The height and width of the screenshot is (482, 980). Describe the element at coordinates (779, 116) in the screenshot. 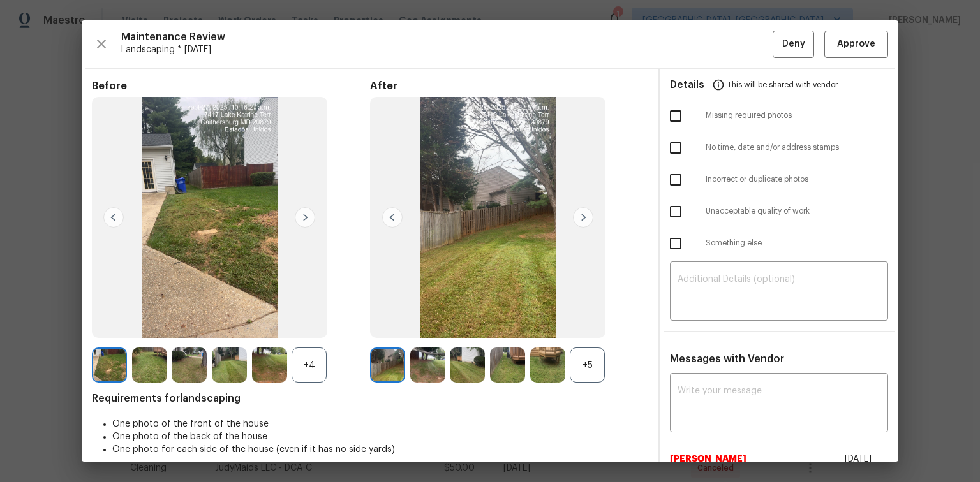

I see `div: Missing required photos` at that location.